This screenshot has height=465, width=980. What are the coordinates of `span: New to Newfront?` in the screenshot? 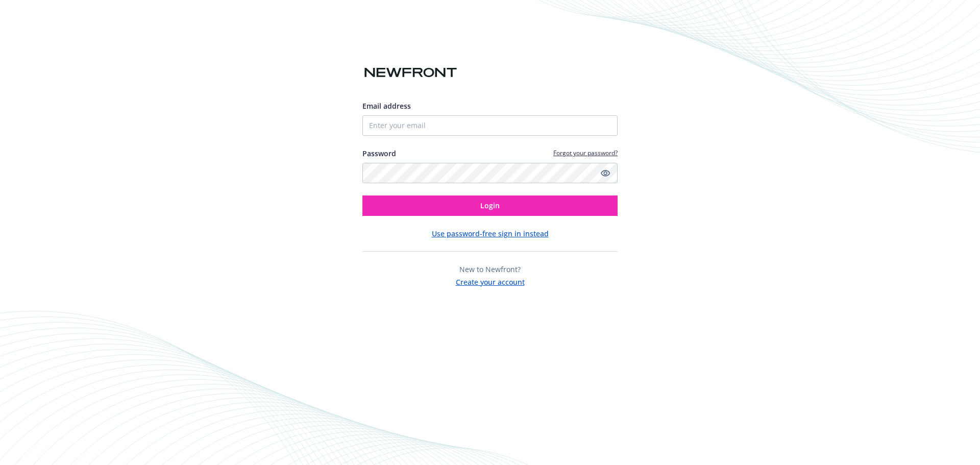 It's located at (490, 269).